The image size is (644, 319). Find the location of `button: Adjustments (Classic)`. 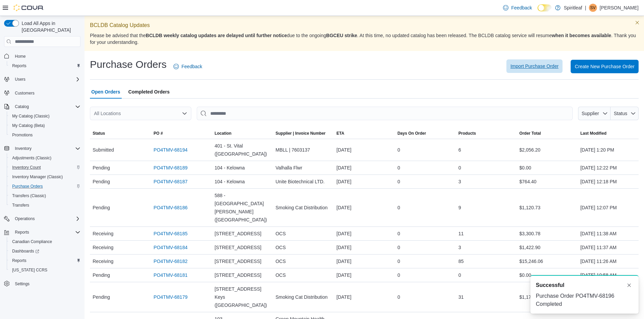

button: Adjustments (Classic) is located at coordinates (45, 158).